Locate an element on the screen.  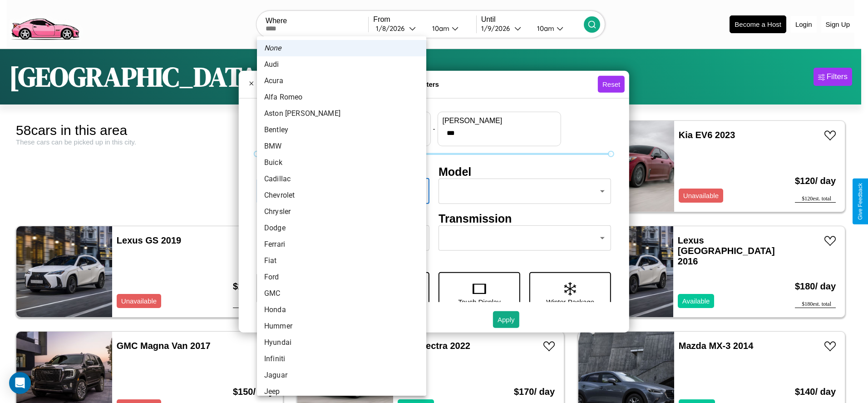
li: Hummer is located at coordinates (342, 326).